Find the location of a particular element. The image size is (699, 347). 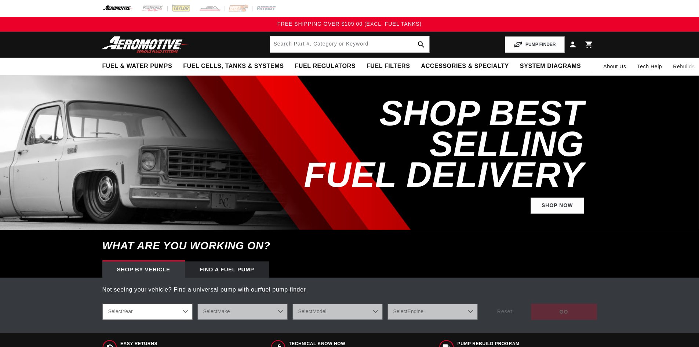

summary: Accessories & Specialty is located at coordinates (465, 66).